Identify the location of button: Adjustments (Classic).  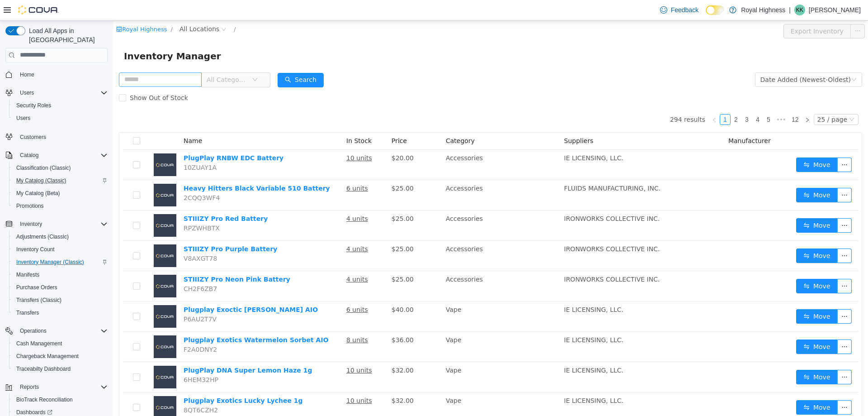
(61, 237).